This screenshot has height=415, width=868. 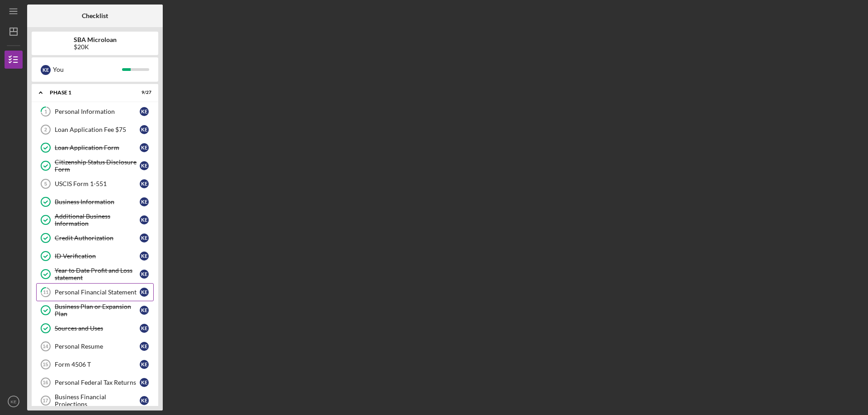 I want to click on div: 9 / 27, so click(x=144, y=93).